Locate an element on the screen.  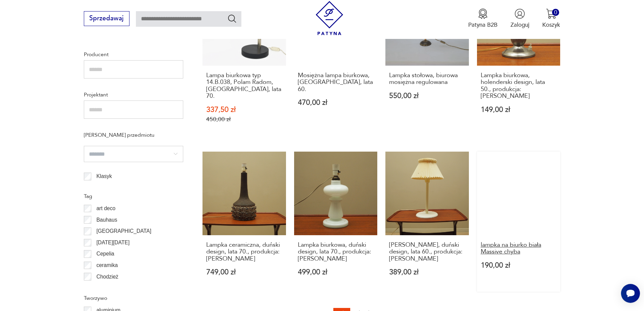
h3: Lampka stołowa, biurowa mosiężna regulowana is located at coordinates (427, 79).